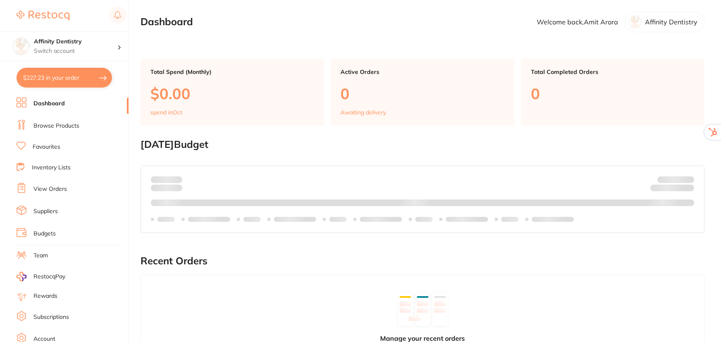  What do you see at coordinates (49, 104) in the screenshot?
I see `a: Dashboard` at bounding box center [49, 104].